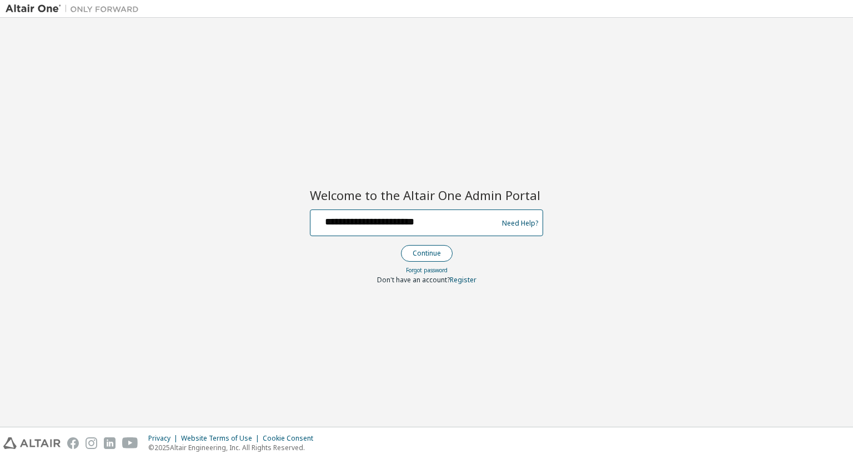 The height and width of the screenshot is (459, 853). Describe the element at coordinates (91, 443) in the screenshot. I see `img: instagram.svg` at that location.